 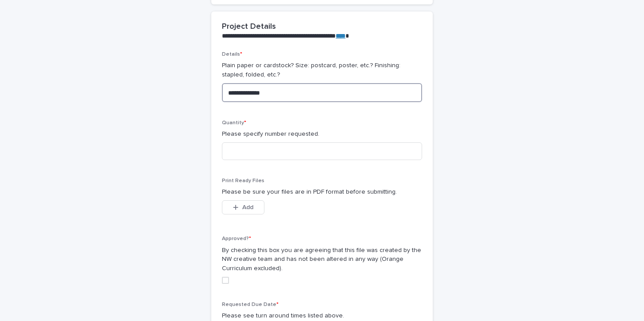 What do you see at coordinates (232, 55) in the screenshot?
I see `span: Details` at bounding box center [232, 55].